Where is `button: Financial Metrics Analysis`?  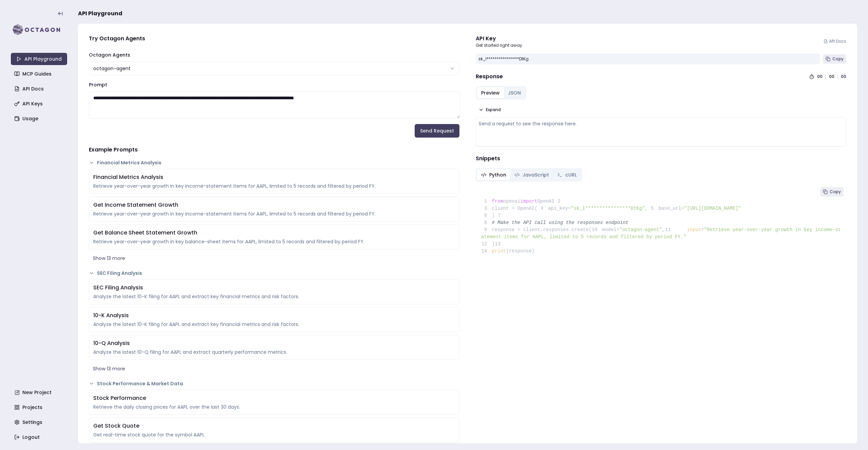 button: Financial Metrics Analysis is located at coordinates (274, 163).